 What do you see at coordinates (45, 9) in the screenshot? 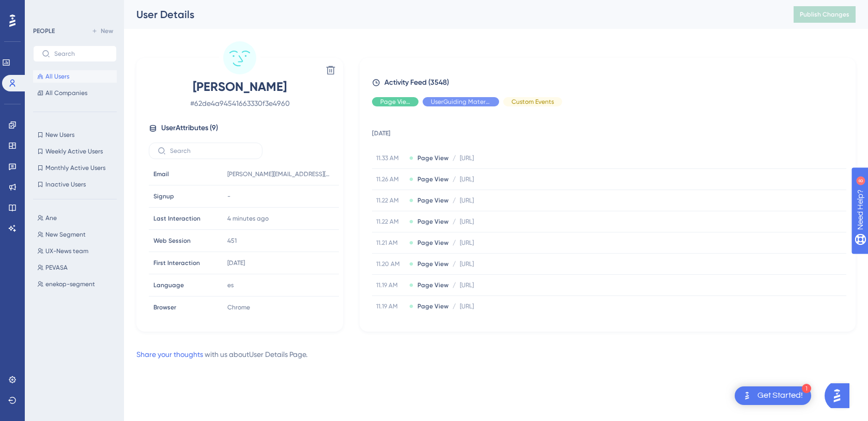
I see `span: Need Help?` at bounding box center [45, 9].